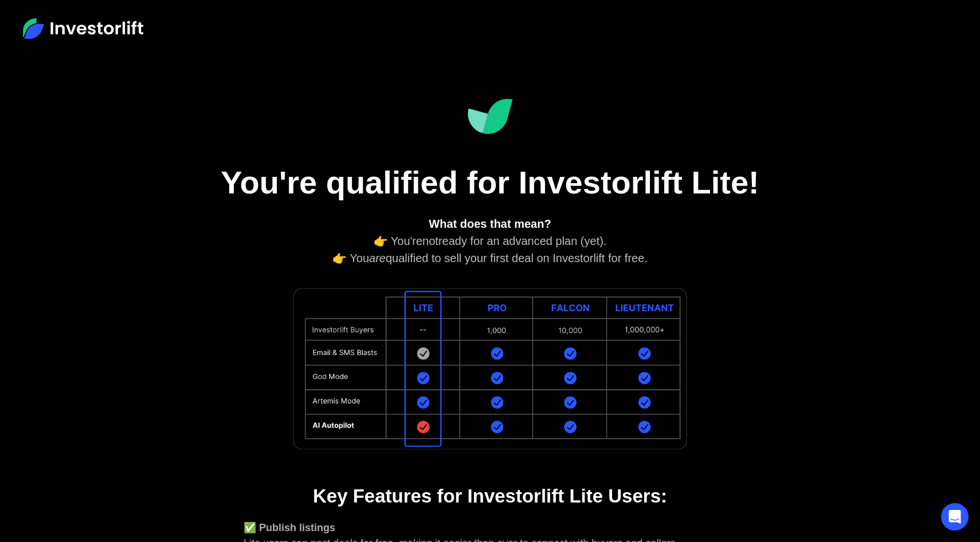 This screenshot has width=980, height=542. Describe the element at coordinates (490, 116) in the screenshot. I see `img: Investorlift Dashboard` at that location.